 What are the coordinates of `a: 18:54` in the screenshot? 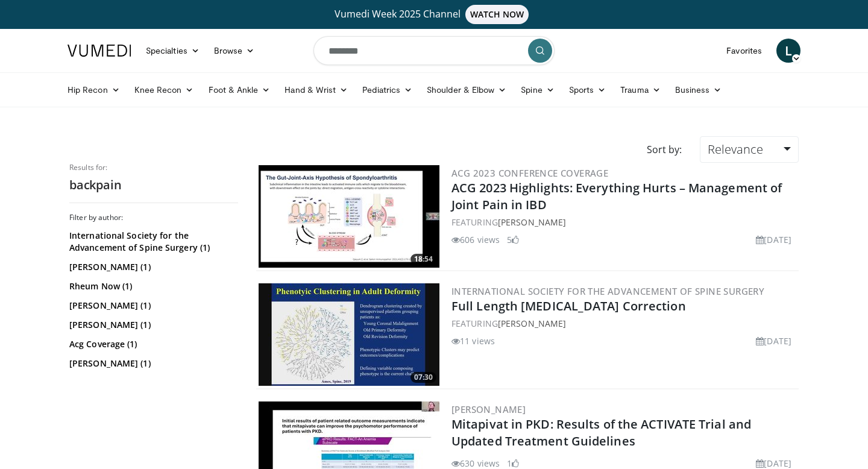 It's located at (349, 217).